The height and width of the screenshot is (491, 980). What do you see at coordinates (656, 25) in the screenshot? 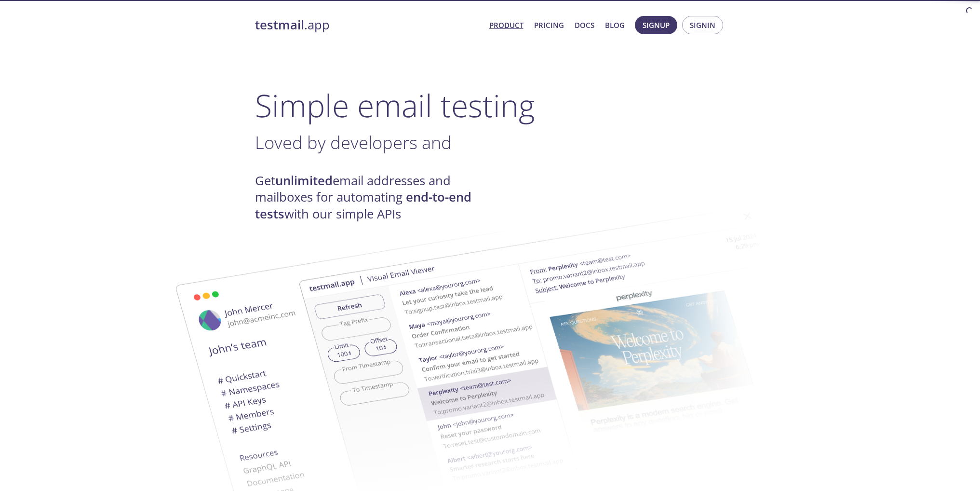
I see `span: Signup` at bounding box center [656, 25].